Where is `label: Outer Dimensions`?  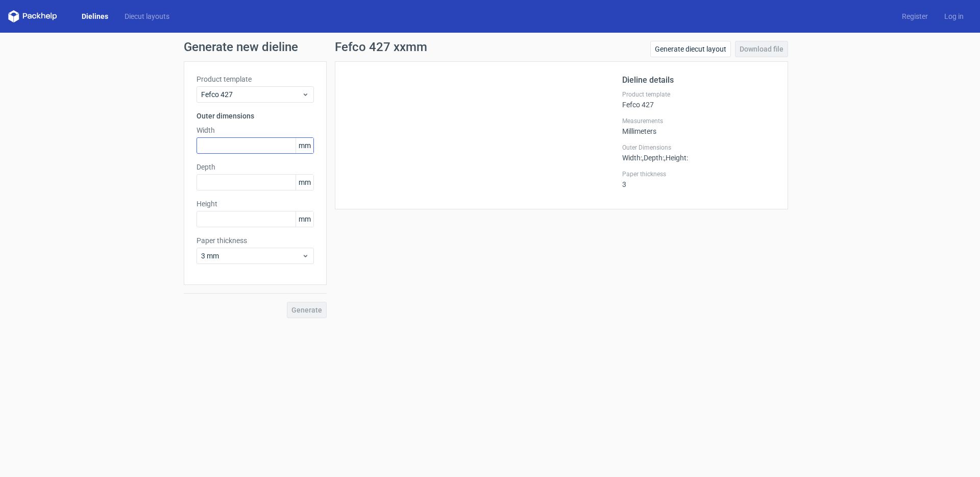
label: Outer Dimensions is located at coordinates (698, 148).